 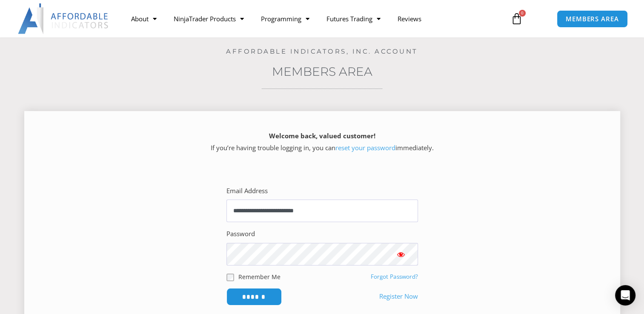 What do you see at coordinates (241, 234) in the screenshot?
I see `label: Password` at bounding box center [241, 234].